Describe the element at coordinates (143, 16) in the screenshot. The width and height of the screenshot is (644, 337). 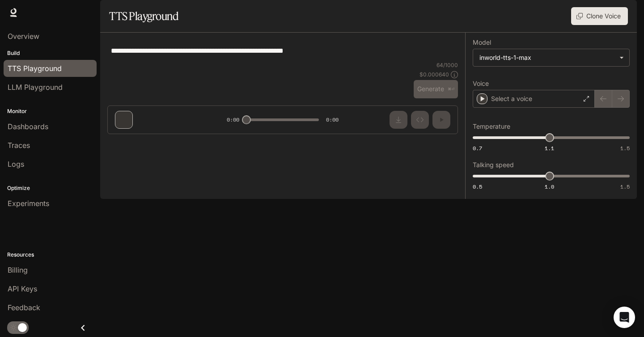
I see `h1: TTS Playground` at that location.